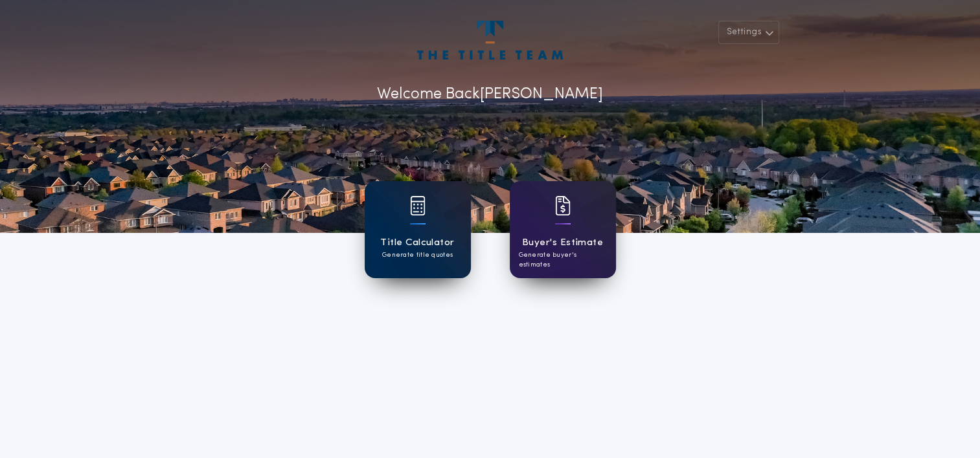  Describe the element at coordinates (563, 230) in the screenshot. I see `a: card iconBuyer's EstimateGenerate buyer's estimates` at that location.